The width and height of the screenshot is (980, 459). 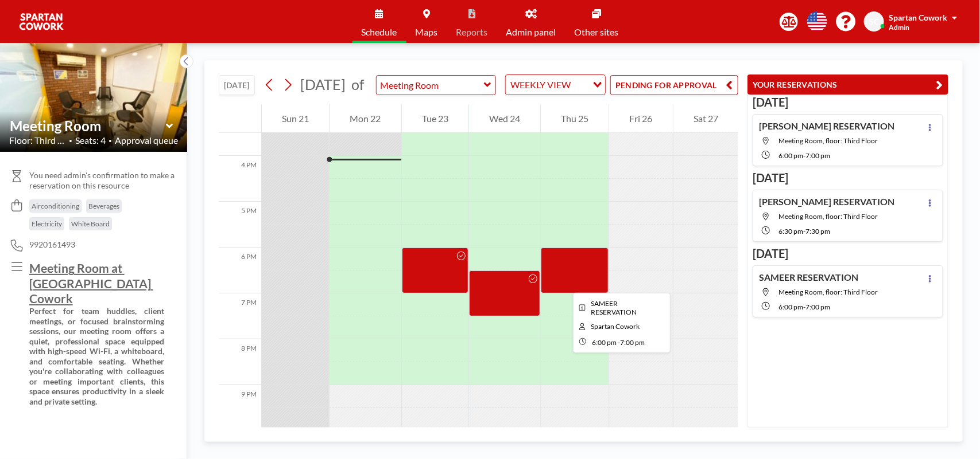 What do you see at coordinates (818, 231) in the screenshot?
I see `span: 7:30 PM` at bounding box center [818, 231].